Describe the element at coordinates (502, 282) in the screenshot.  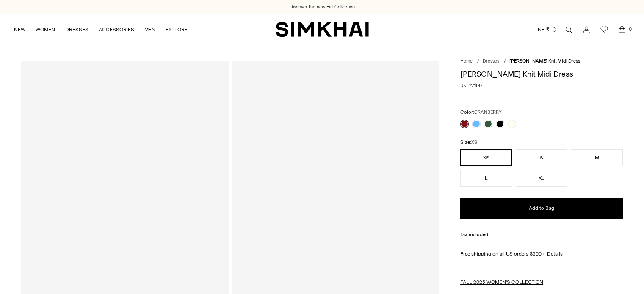
I see `a: FALL 2025 WOMEN'S COLLECTION` at that location.